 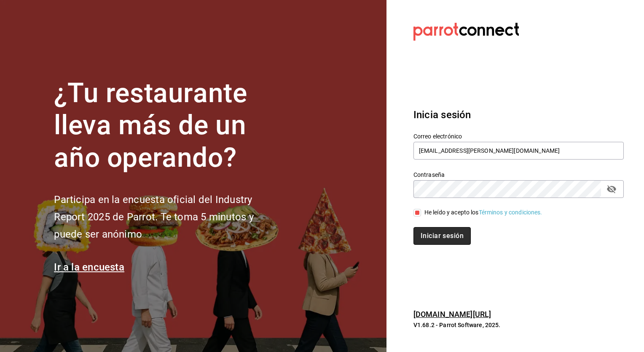 I want to click on button: Iniciar sesión, so click(x=442, y=236).